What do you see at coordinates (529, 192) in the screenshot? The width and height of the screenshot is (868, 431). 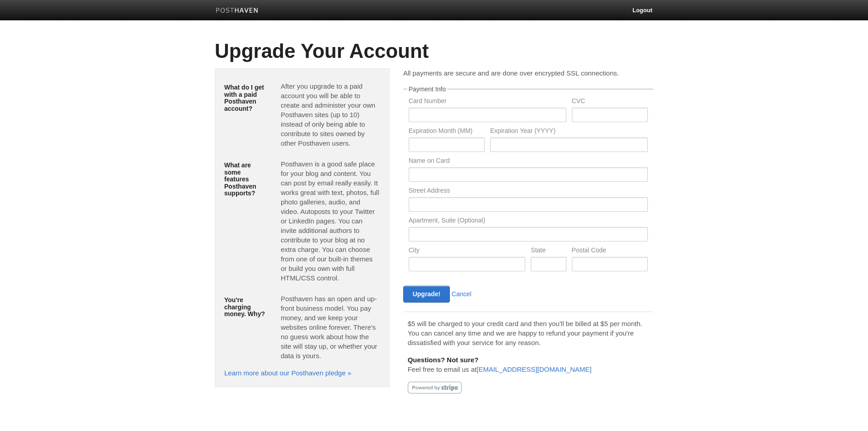 I see `label: Street Address` at bounding box center [529, 192].